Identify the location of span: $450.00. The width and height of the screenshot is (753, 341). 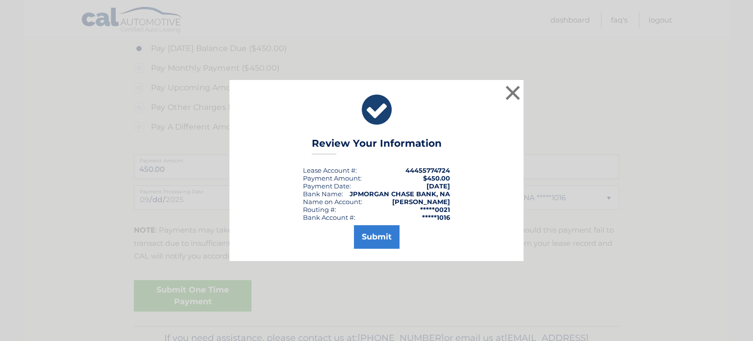
(436, 178).